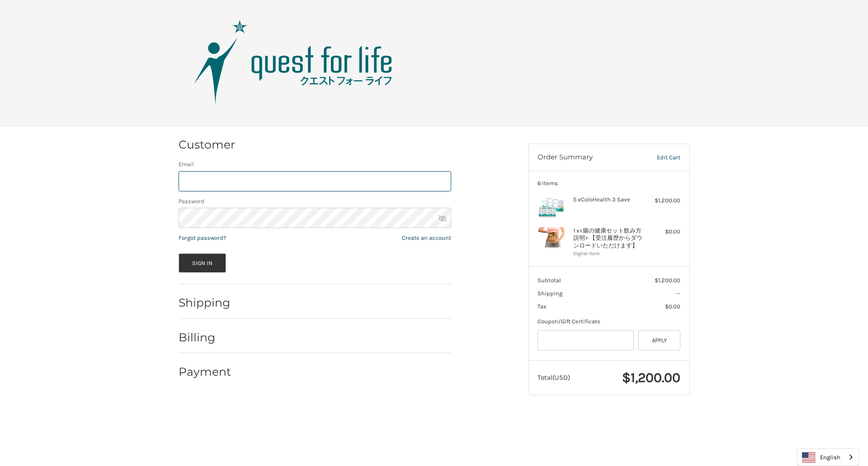 The image size is (868, 466). What do you see at coordinates (202, 263) in the screenshot?
I see `button: Sign In` at bounding box center [202, 263].